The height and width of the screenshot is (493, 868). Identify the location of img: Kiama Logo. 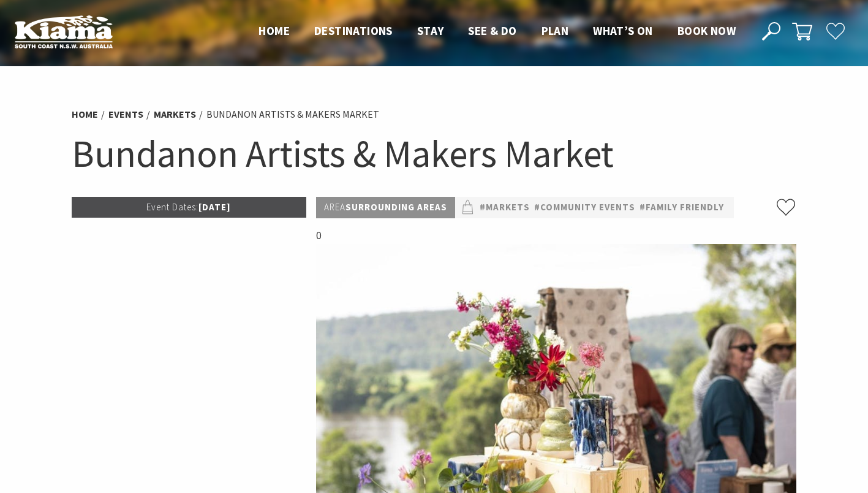
(64, 32).